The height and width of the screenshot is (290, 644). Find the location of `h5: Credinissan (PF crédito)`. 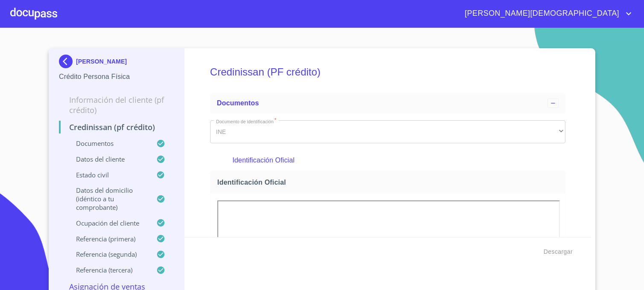

h5: Credinissan (PF crédito) is located at coordinates (388, 72).